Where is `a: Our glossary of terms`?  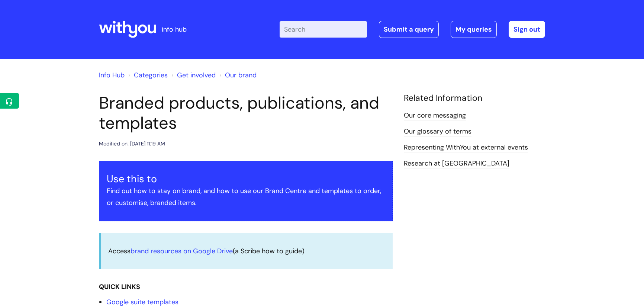
a: Our glossary of terms is located at coordinates (438, 132).